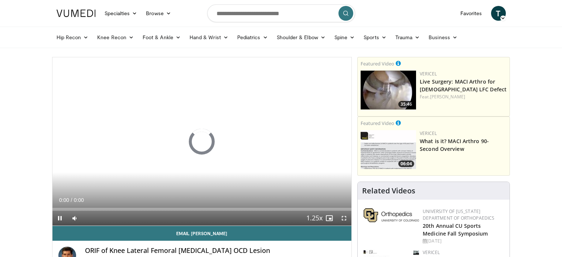  Describe the element at coordinates (344, 37) in the screenshot. I see `a: Spine` at that location.